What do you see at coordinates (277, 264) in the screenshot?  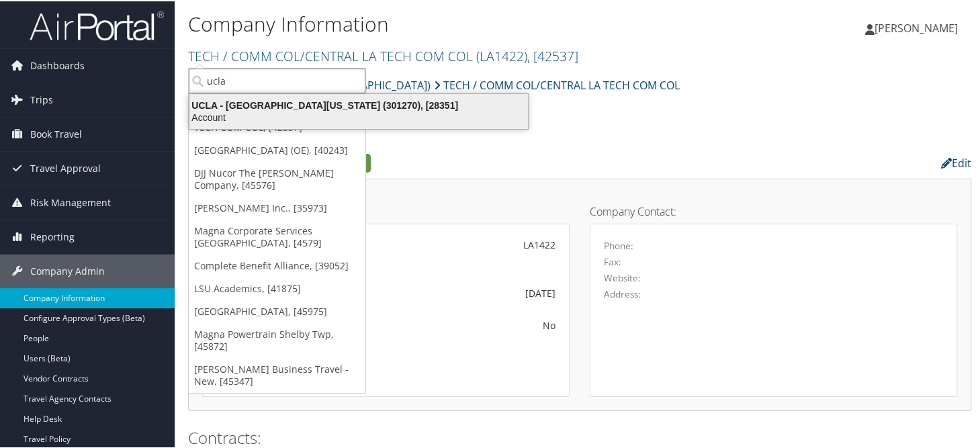 I see `a: Complete Benefit Alliance, [39052]` at bounding box center [277, 264].